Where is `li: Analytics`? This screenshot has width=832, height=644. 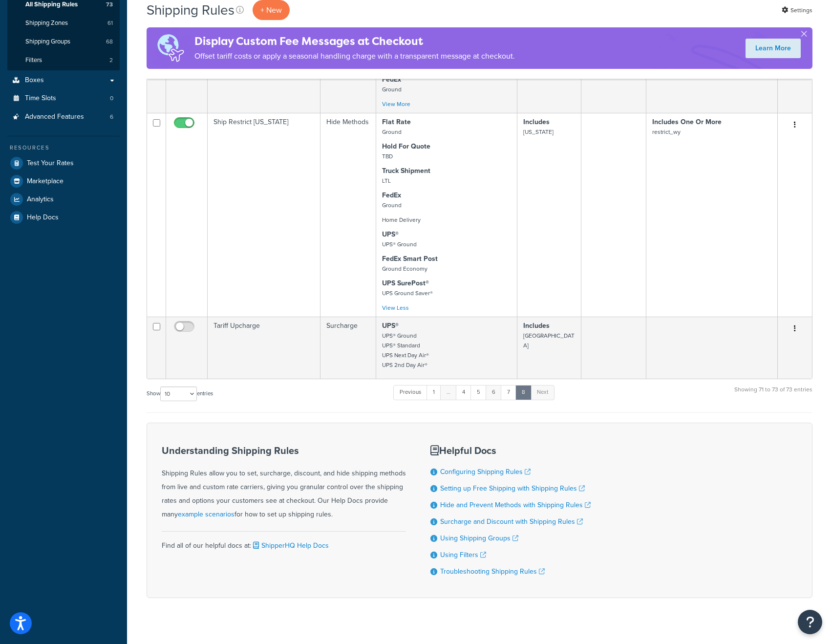
li: Analytics is located at coordinates (63, 199).